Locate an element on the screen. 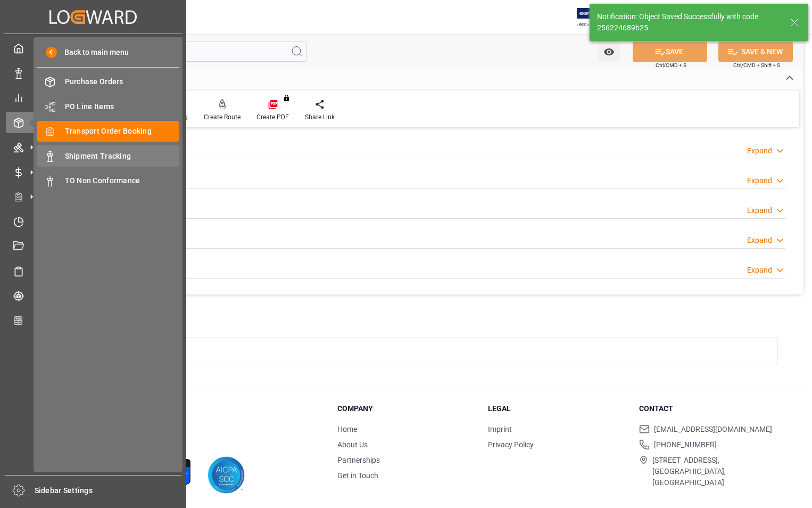 The image size is (812, 508). a: About Us is located at coordinates (352, 445).